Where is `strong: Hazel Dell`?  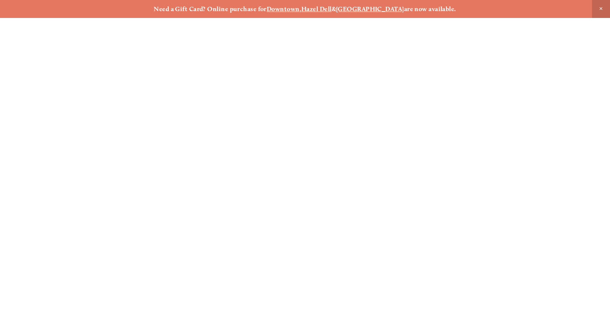 strong: Hazel Dell is located at coordinates (316, 9).